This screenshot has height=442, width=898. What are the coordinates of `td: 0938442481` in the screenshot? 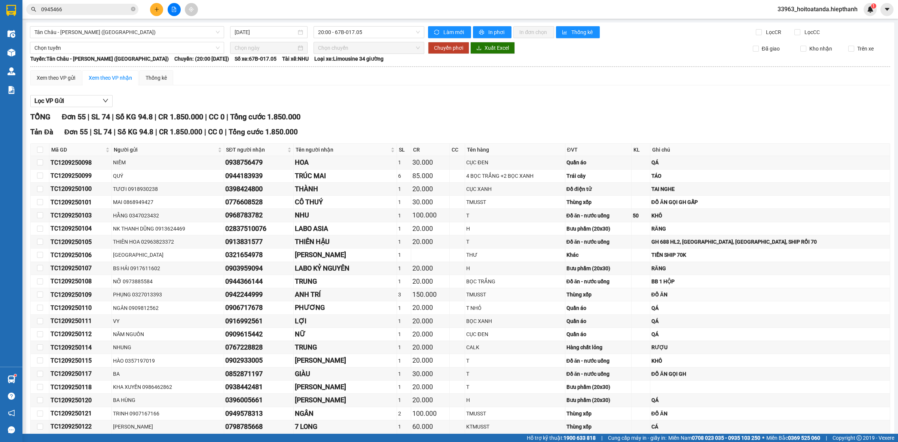 It's located at (259, 387).